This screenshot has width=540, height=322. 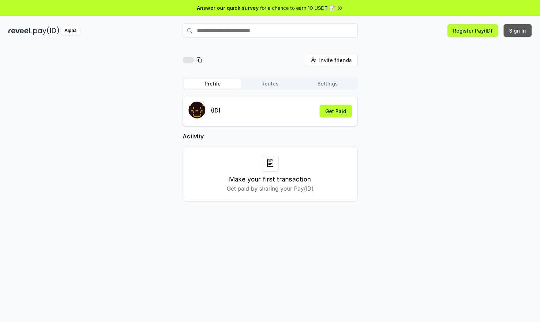 I want to click on span: Answer our quick survey, so click(x=228, y=8).